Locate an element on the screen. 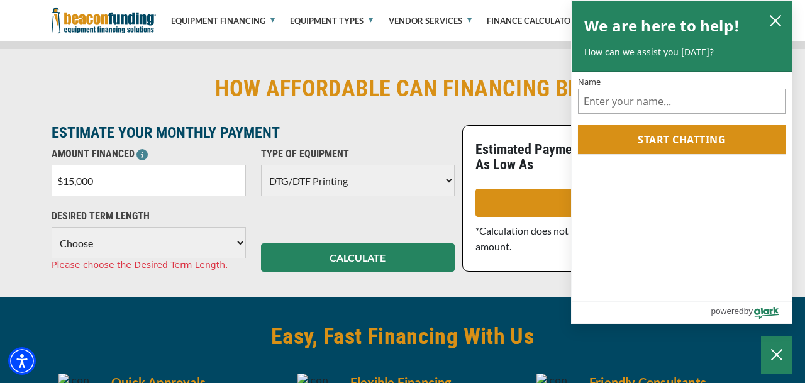  a: APPLY NOW is located at coordinates (611, 202).